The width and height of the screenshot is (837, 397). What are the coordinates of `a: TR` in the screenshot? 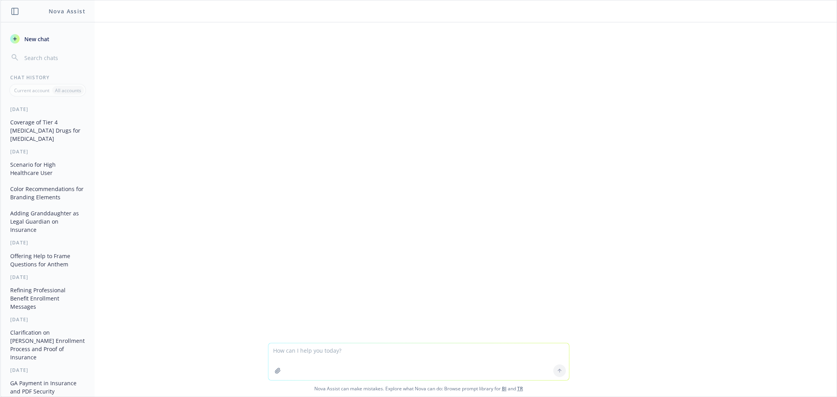 It's located at (520, 389).